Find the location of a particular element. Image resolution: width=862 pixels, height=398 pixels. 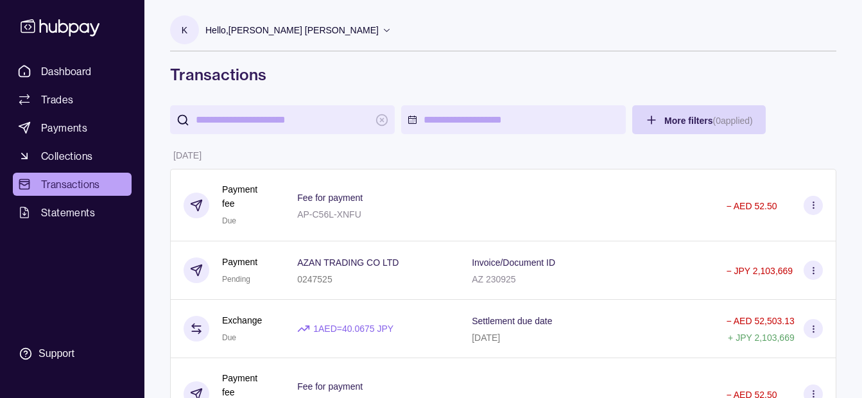

p: Payment fee is located at coordinates (247, 196).